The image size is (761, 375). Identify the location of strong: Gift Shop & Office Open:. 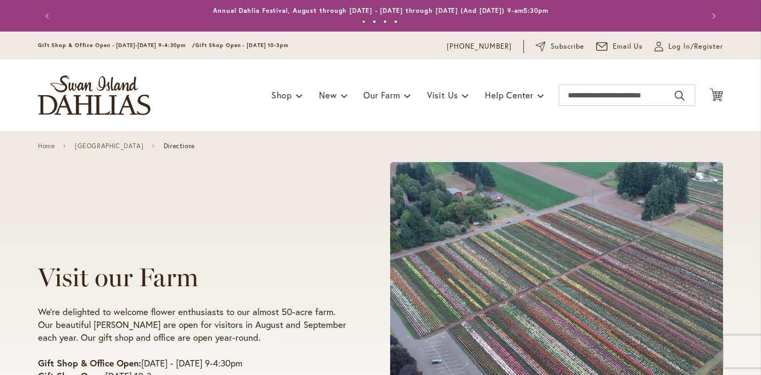
(89, 363).